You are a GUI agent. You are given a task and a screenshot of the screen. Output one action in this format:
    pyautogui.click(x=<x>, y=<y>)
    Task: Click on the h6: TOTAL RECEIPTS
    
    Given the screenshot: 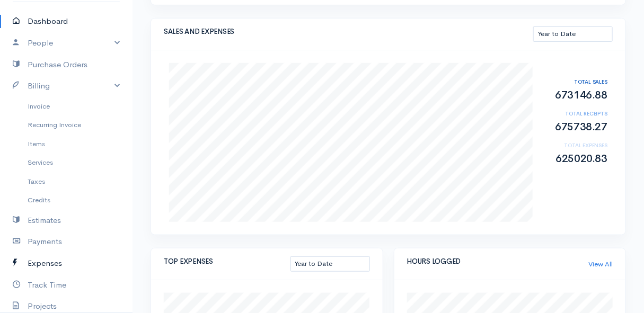 What is the action you would take?
    pyautogui.click(x=575, y=113)
    